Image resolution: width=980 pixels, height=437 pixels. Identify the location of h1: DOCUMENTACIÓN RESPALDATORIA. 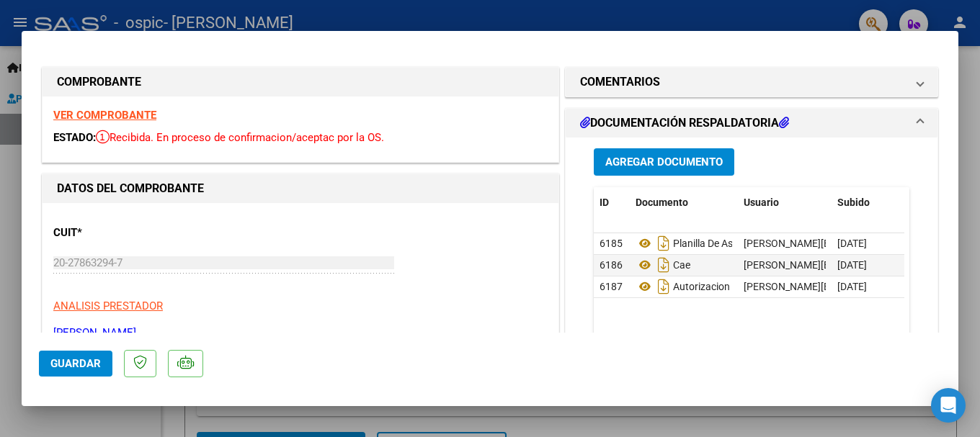
(684, 123).